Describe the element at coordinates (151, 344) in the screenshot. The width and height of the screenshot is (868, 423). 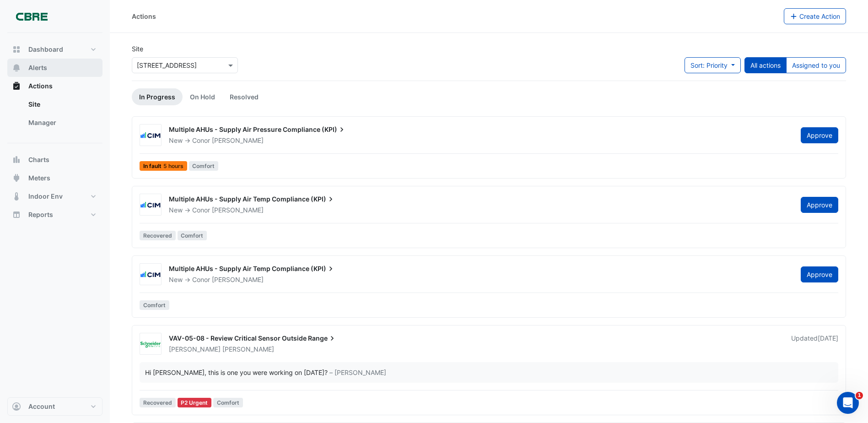
I see `img: Schneider Electric` at that location.